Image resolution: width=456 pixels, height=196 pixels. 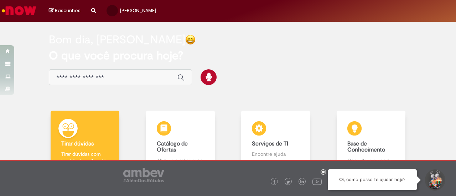 I want to click on p: Consulte e aprenda, so click(x=371, y=161).